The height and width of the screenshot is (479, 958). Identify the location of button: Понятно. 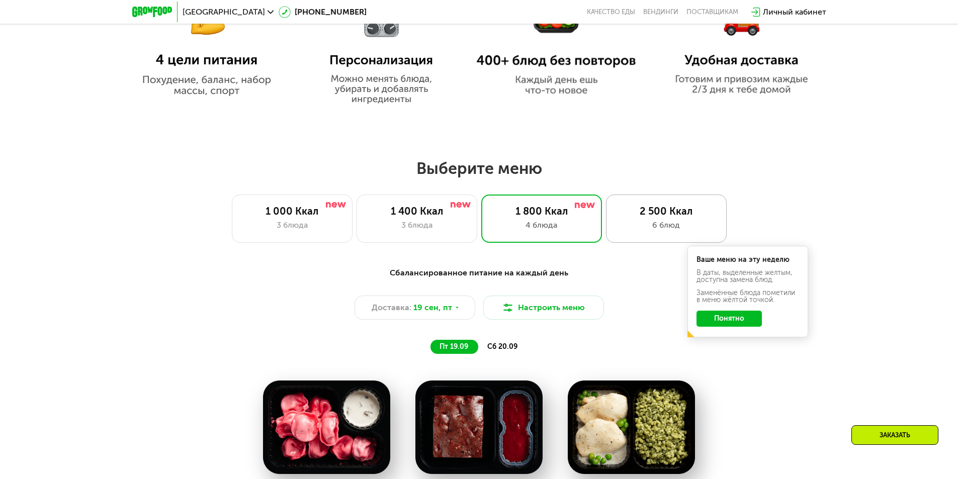
(729, 319).